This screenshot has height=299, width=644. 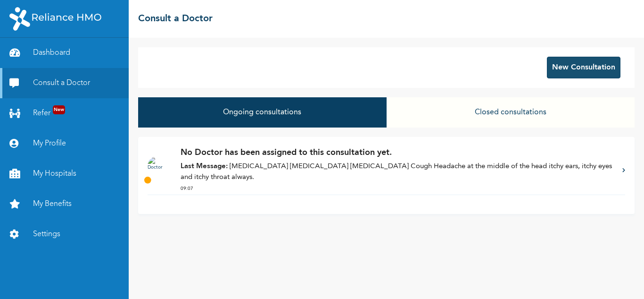 I want to click on p: No Doctor has been assigned to this consultation yet., so click(x=397, y=152).